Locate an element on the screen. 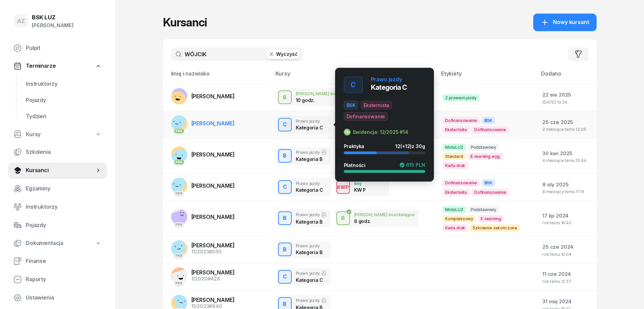  span: E-learning is located at coordinates (491, 219).